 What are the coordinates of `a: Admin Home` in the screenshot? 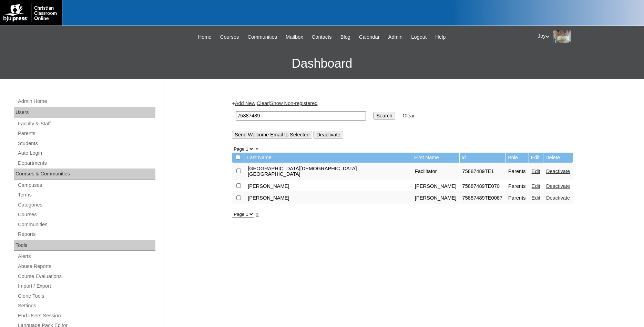 It's located at (86, 101).